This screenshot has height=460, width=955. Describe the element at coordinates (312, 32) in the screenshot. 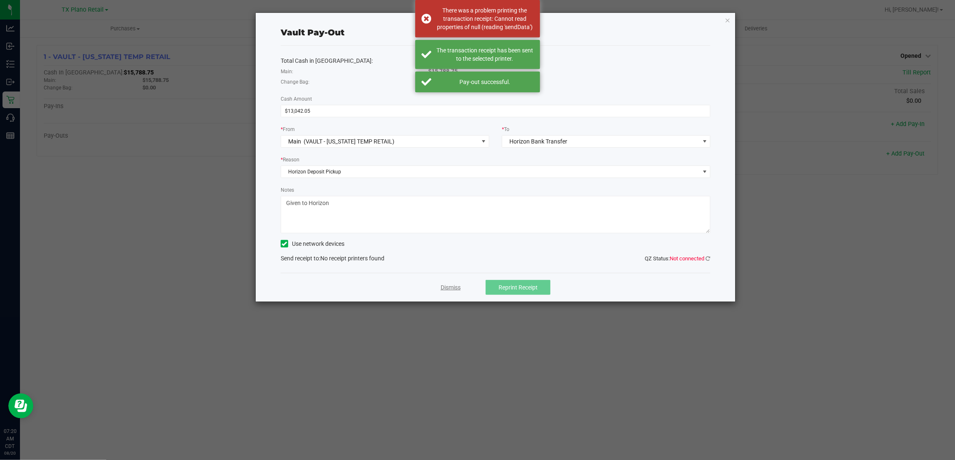

I see `div: Vault Pay-Out` at that location.